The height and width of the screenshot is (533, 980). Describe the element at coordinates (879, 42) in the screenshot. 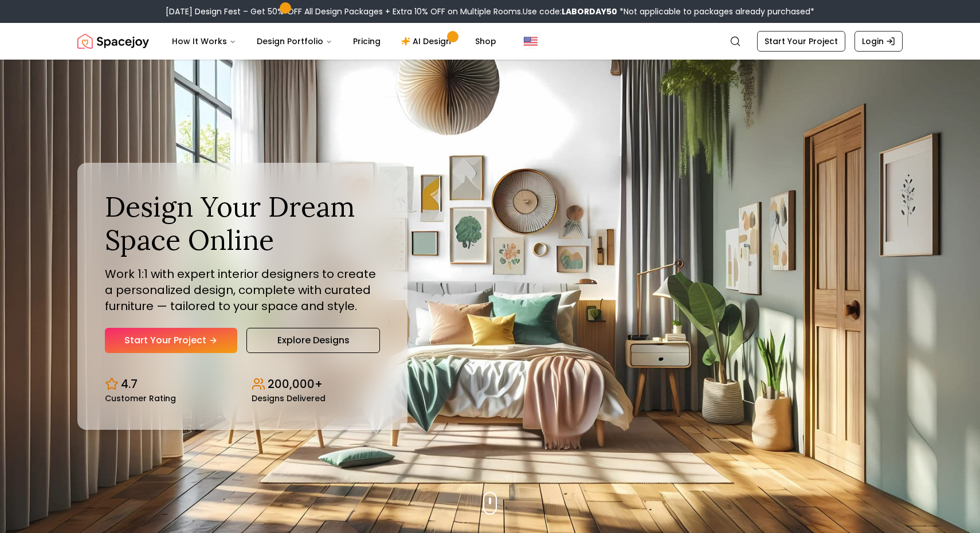

I see `a: Login` at that location.